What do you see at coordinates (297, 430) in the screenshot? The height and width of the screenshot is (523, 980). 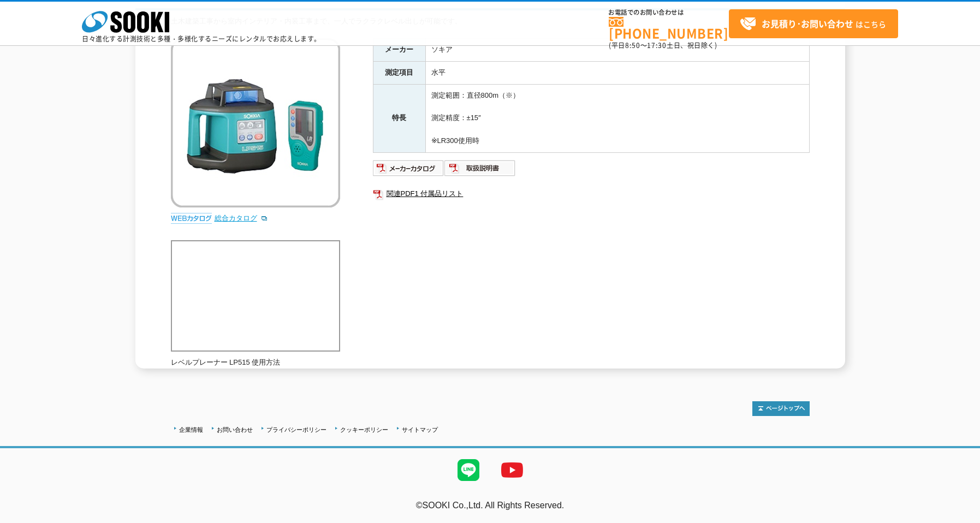 I see `a: プライバシーポリシー` at bounding box center [297, 430].